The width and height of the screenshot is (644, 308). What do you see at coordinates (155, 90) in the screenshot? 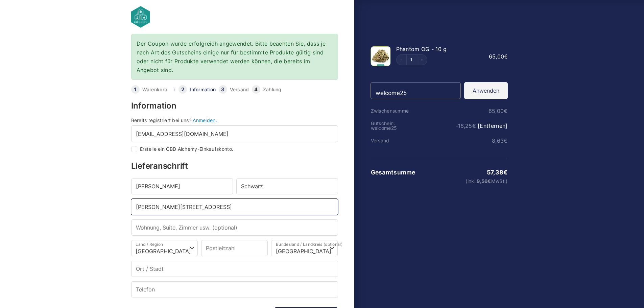
I see `a: Warenkorb` at bounding box center [155, 90].